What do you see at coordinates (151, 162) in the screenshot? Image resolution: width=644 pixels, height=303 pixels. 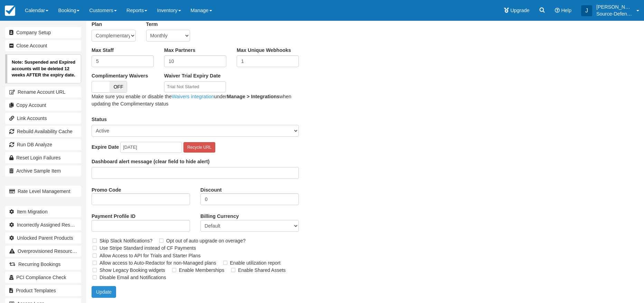 I see `label: Dashboard alert message (clear field to hide alert)` at bounding box center [151, 162].